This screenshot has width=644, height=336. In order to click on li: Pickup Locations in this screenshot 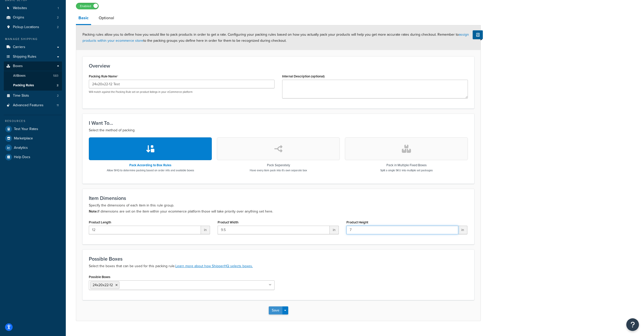, I will do `click(33, 27)`.